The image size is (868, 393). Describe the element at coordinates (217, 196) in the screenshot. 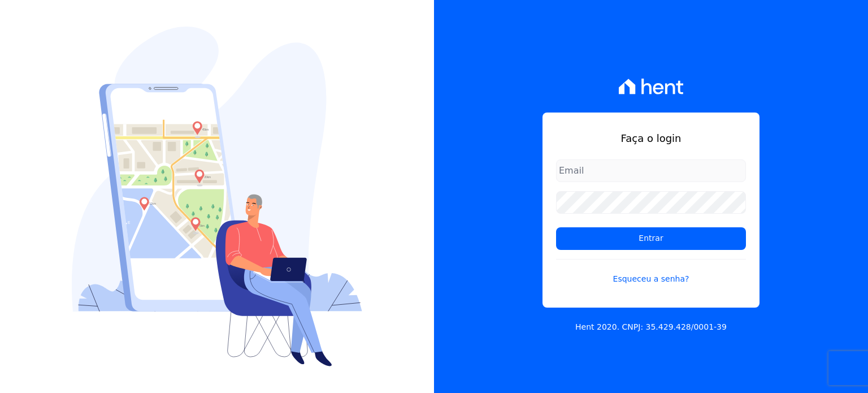

I see `img: Login` at that location.